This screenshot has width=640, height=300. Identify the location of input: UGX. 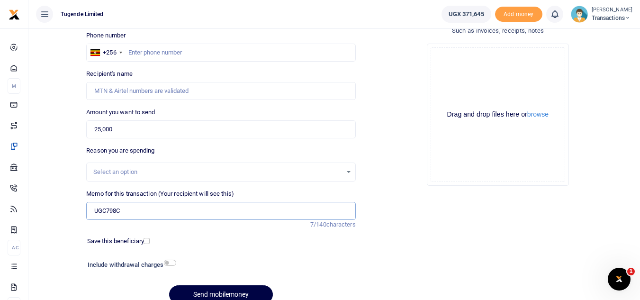
(221, 129).